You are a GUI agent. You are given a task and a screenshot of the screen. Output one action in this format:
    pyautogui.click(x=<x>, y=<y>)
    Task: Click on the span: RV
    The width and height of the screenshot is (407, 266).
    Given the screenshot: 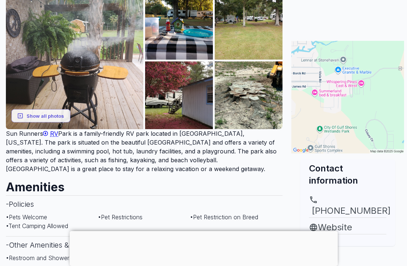 What is the action you would take?
    pyautogui.click(x=54, y=134)
    